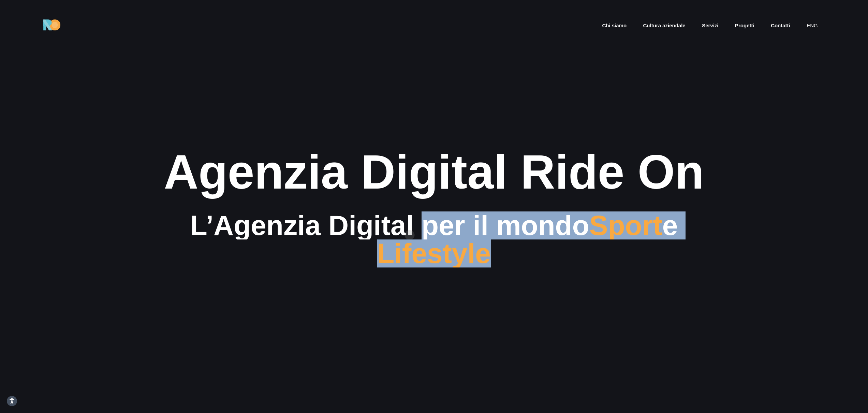  Describe the element at coordinates (710, 25) in the screenshot. I see `a: Servizi` at that location.